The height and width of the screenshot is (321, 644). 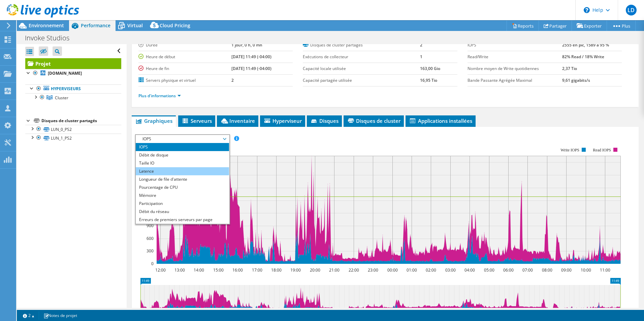 What do you see at coordinates (182, 163) in the screenshot?
I see `li: Taille IO` at bounding box center [182, 163].